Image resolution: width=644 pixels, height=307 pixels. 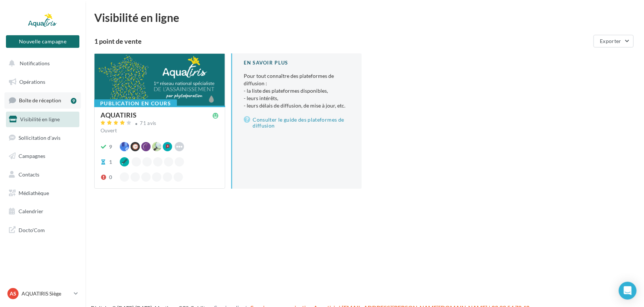 I want to click on li: - la liste des plateformes disponibles,, so click(x=297, y=91).